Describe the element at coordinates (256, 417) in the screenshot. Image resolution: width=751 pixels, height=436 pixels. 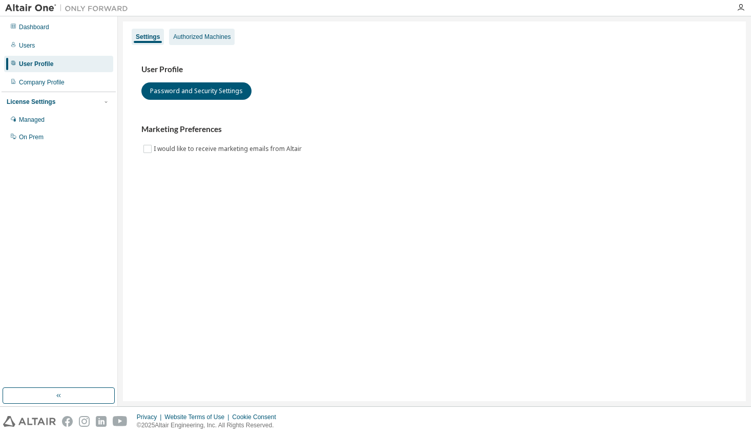
I see `div: Cookie Consent` at that location.